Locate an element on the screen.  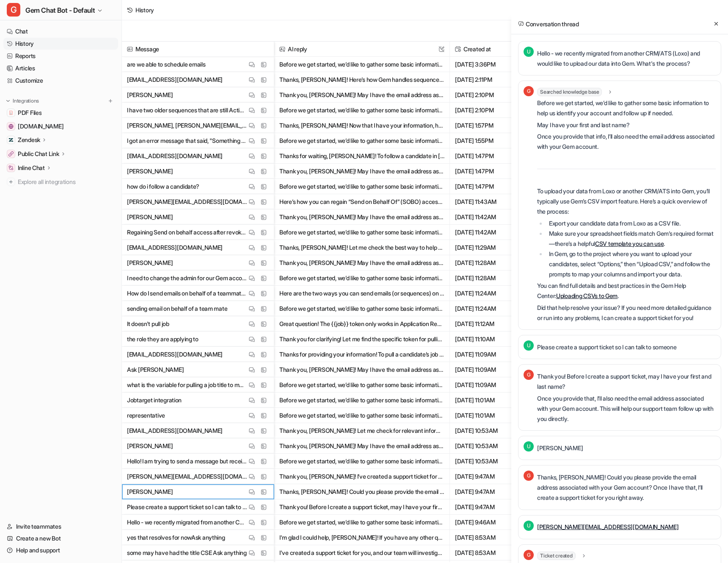
p: To upload your data from Loxo or another CRM/ATS into Gem, you’ll typically use Gem’s CSV import ... is located at coordinates (627, 201).